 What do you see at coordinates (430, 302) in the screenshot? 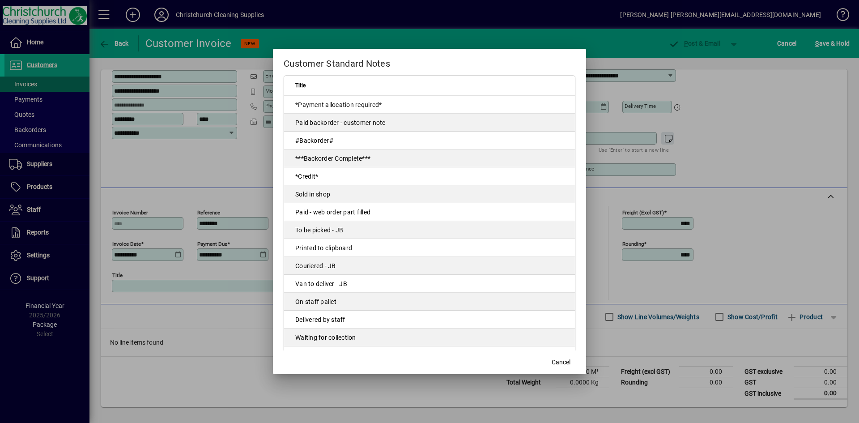
I see `td: On staff pallet` at bounding box center [430, 302].